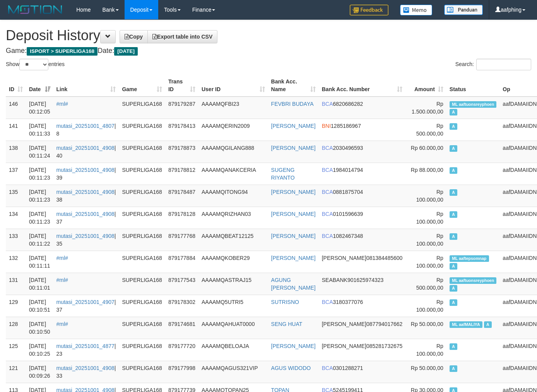 This screenshot has width=537, height=392. What do you see at coordinates (362, 262) in the screenshot?
I see `td: 081384485600` at bounding box center [362, 262].